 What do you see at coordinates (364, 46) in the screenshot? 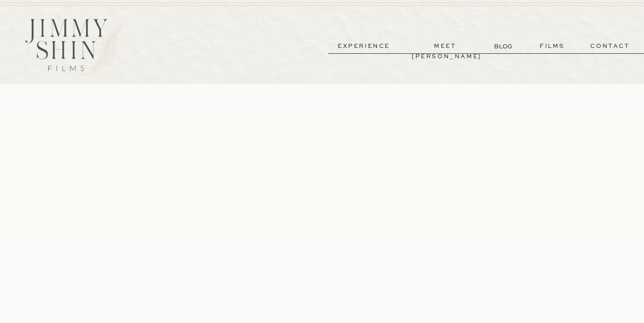
I see `p: experience` at bounding box center [364, 46].